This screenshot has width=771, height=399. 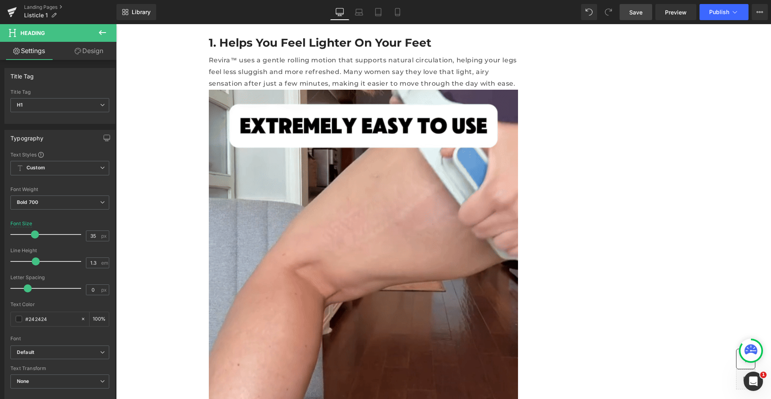 I want to click on b: Bold 700, so click(x=27, y=202).